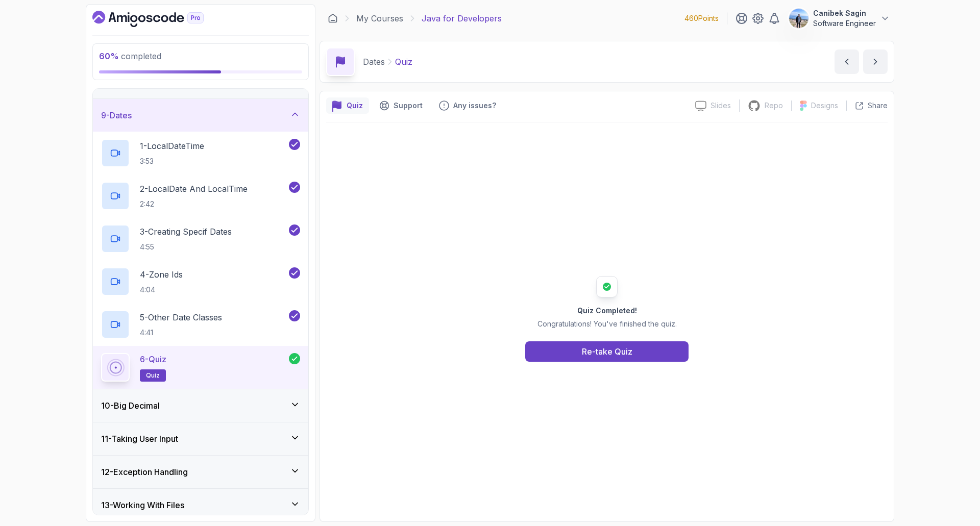  Describe the element at coordinates (844, 24) in the screenshot. I see `p: Software Engineer` at that location.